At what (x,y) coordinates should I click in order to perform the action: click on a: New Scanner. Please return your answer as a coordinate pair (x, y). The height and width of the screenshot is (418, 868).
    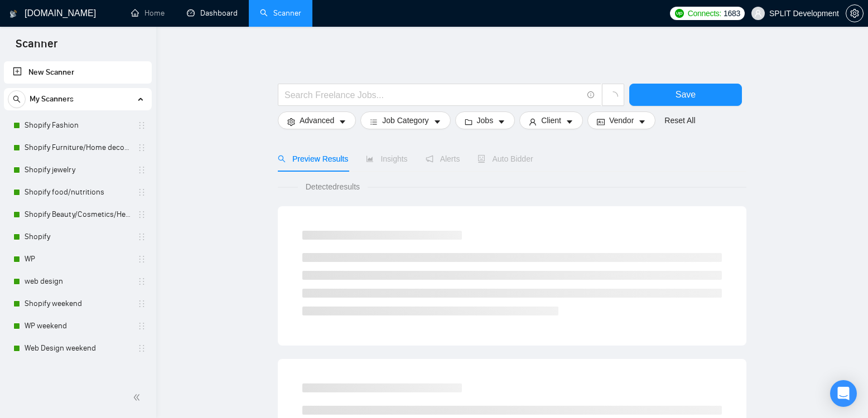
    Looking at the image, I should click on (78, 73).